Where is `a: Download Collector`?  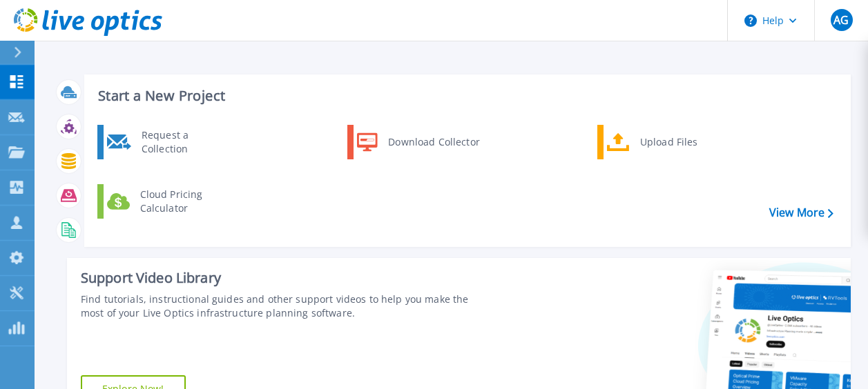
a: Download Collector is located at coordinates (418, 142).